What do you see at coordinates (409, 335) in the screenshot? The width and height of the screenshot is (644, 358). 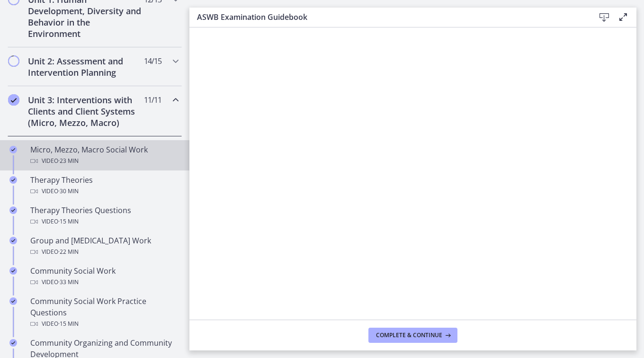 I see `span: Complete & continue` at bounding box center [409, 335].